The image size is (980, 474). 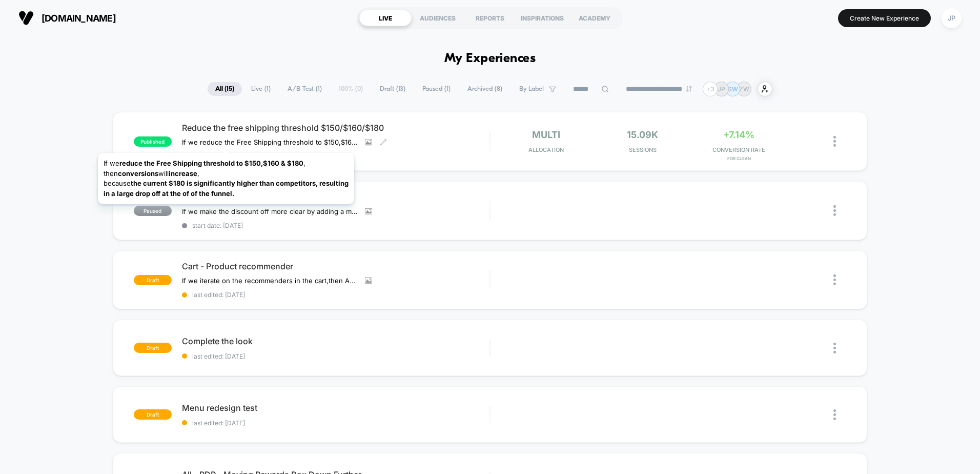 I want to click on p: SW, so click(x=733, y=89).